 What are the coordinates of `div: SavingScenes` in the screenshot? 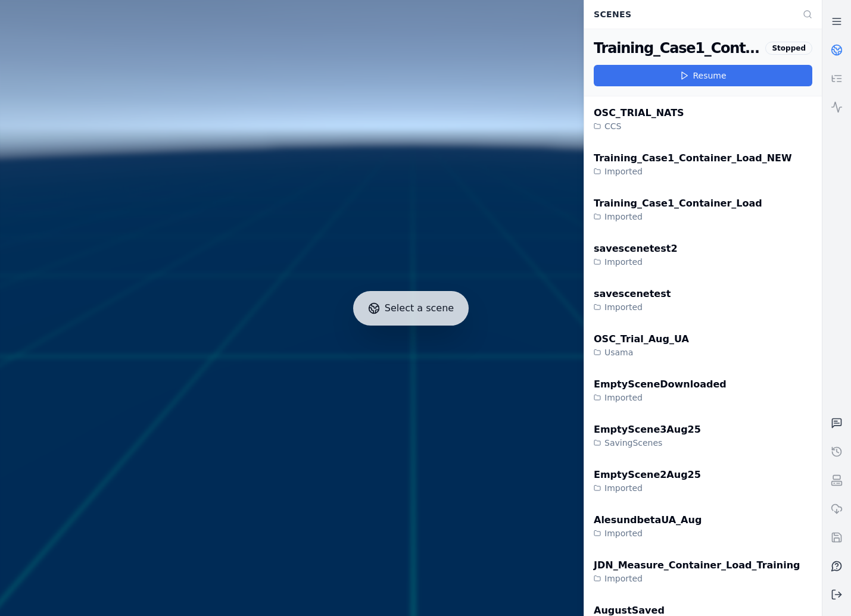 It's located at (647, 442).